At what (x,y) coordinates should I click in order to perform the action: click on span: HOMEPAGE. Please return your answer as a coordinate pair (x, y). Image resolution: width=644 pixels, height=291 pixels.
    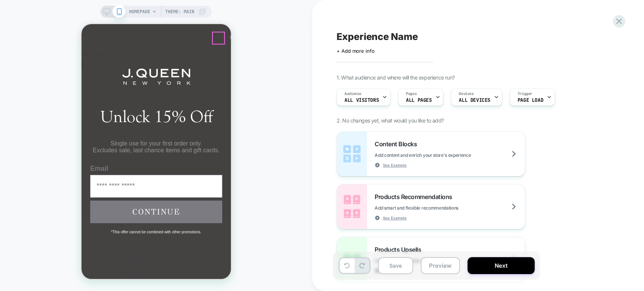
    Looking at the image, I should click on (140, 12).